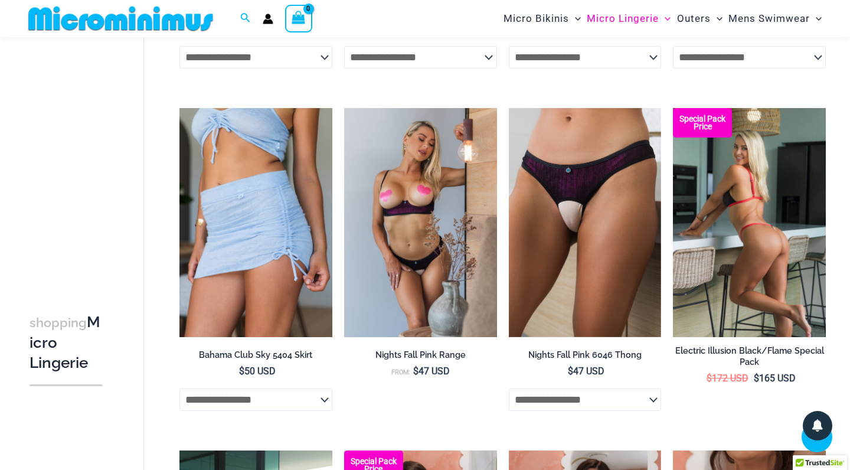 The height and width of the screenshot is (470, 850). I want to click on a: Nights Fall Pink 1036 Bra 6046 Thong 05Nights Fall Pink 1036 Bra 6046 Thong 07Nights Fall Pink 10..., so click(420, 223).